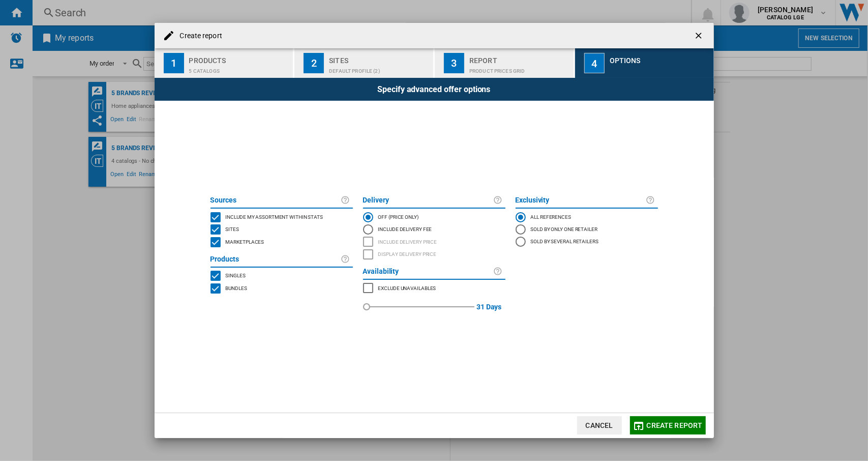 The image size is (868, 461). I want to click on div: Report, so click(519, 58).